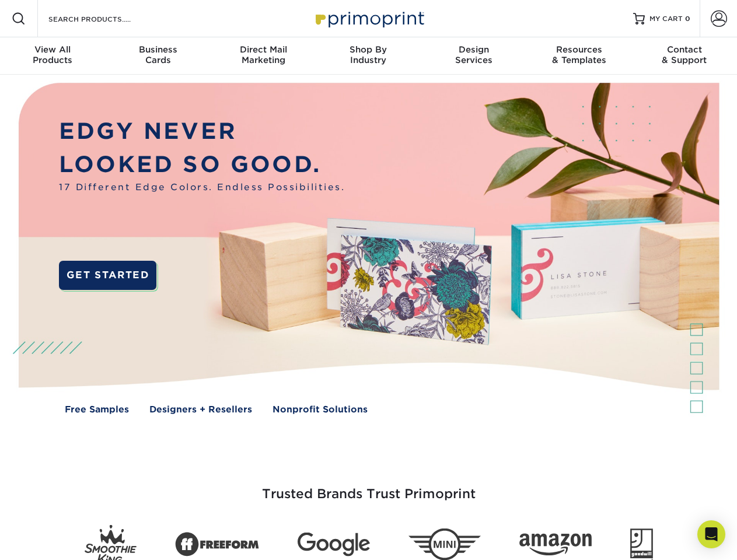 Image resolution: width=737 pixels, height=560 pixels. I want to click on span: Design, so click(474, 50).